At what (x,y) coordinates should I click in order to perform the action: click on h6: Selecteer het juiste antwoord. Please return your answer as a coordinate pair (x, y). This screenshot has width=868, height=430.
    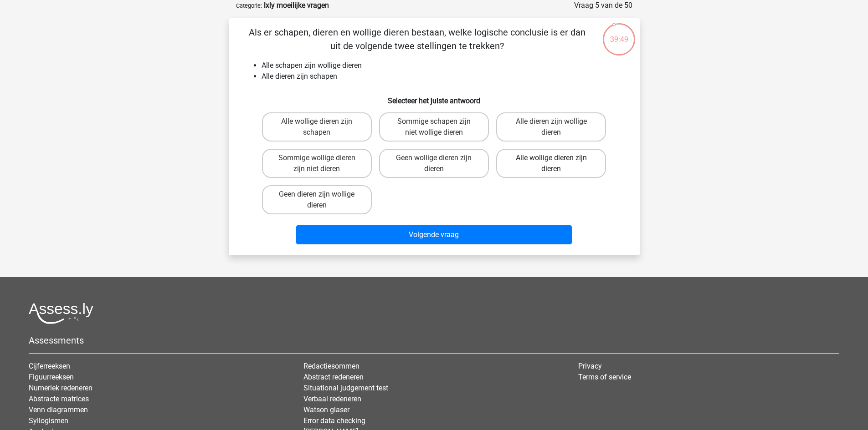
    Looking at the image, I should click on (434, 97).